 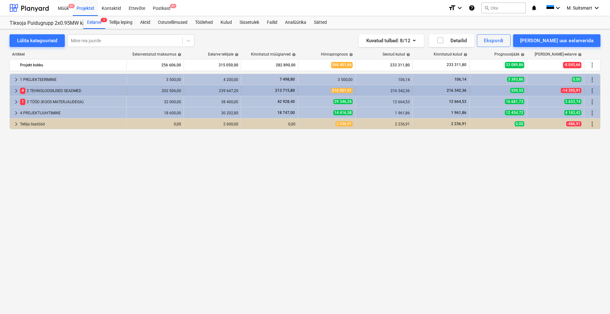 I want to click on div: Töölehed, so click(x=204, y=23).